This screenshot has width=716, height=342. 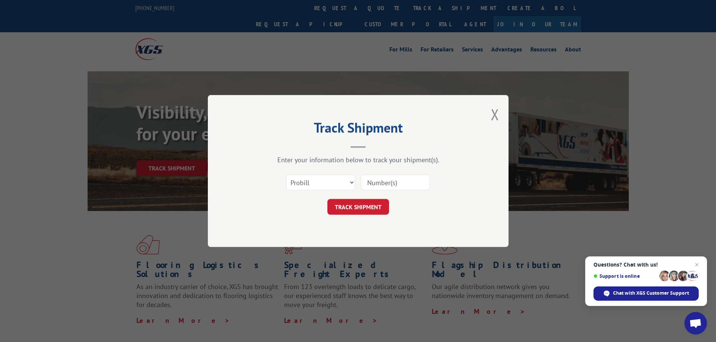 I want to click on span: Close chat, so click(x=697, y=265).